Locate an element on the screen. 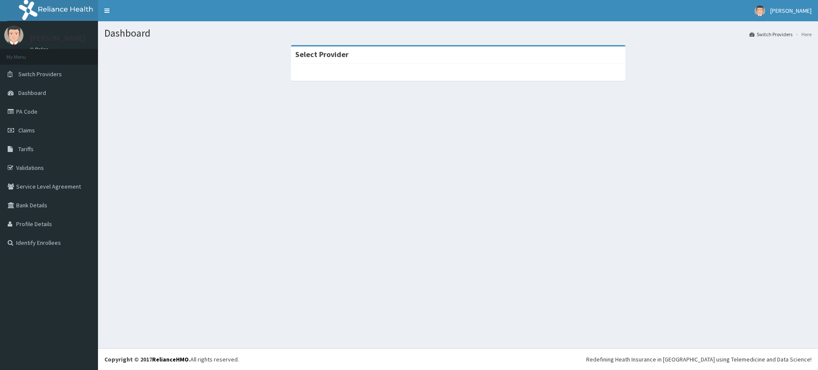  span: Claims is located at coordinates (26, 130).